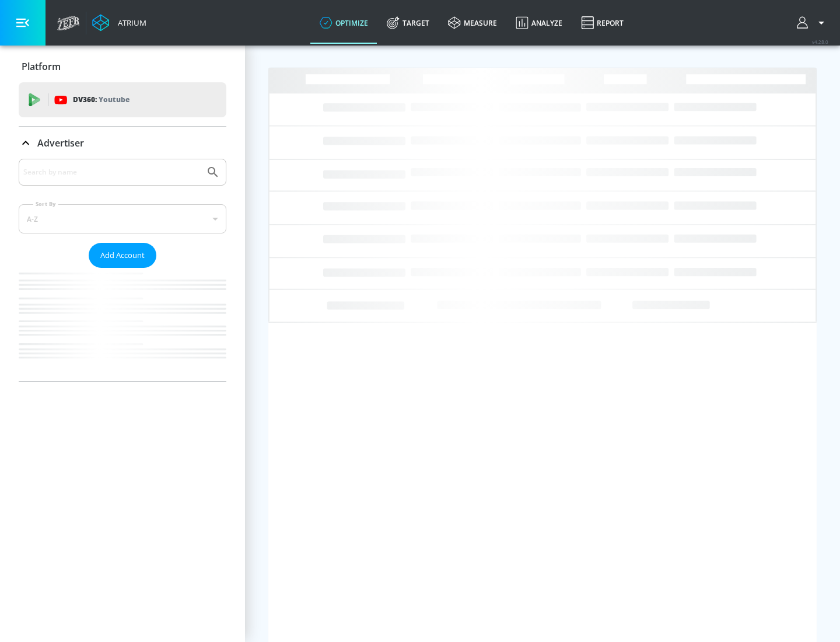 Image resolution: width=840 pixels, height=642 pixels. I want to click on span: v 4.28.0, so click(820, 41).